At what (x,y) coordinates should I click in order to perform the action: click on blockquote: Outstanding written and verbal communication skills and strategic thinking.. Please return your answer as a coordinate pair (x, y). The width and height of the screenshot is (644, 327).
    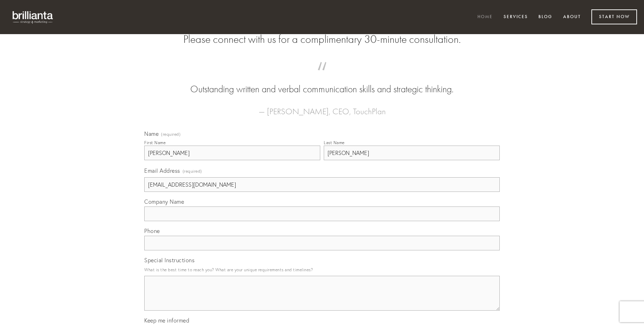
    Looking at the image, I should click on (322, 82).